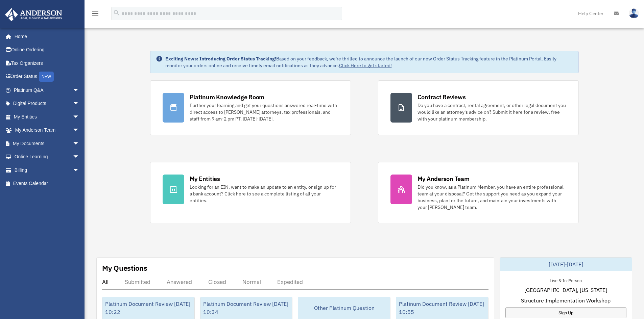  What do you see at coordinates (116, 13) in the screenshot?
I see `i: search` at bounding box center [116, 13].